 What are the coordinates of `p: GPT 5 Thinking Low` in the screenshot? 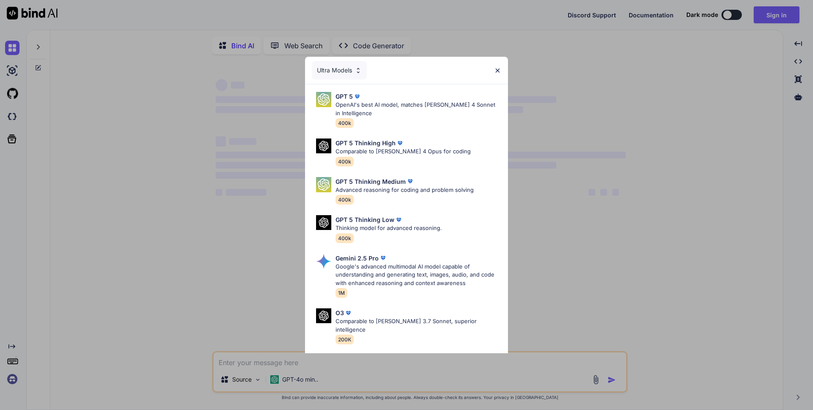 It's located at (365, 220).